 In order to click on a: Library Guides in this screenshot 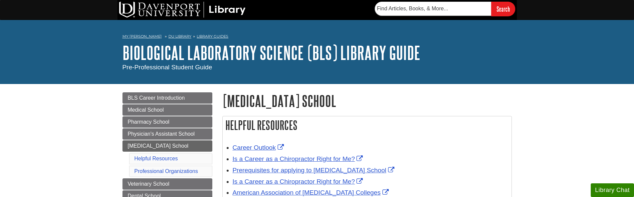, I will do `click(212, 36)`.